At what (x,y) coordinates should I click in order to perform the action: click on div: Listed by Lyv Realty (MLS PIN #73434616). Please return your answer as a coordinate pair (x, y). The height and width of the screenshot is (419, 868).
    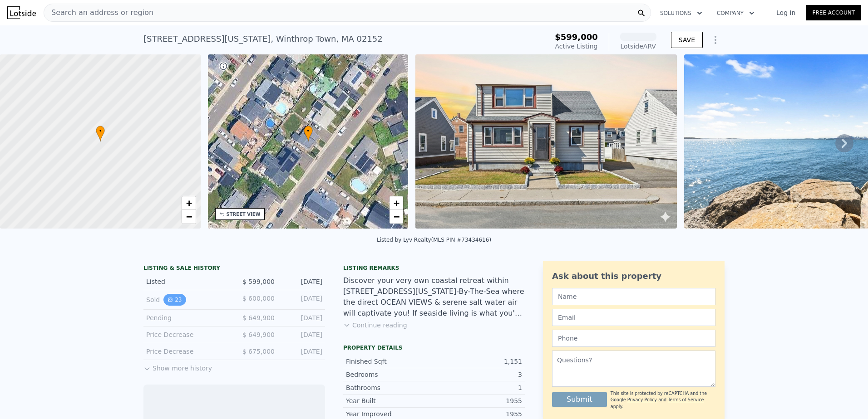
    Looking at the image, I should click on (434, 240).